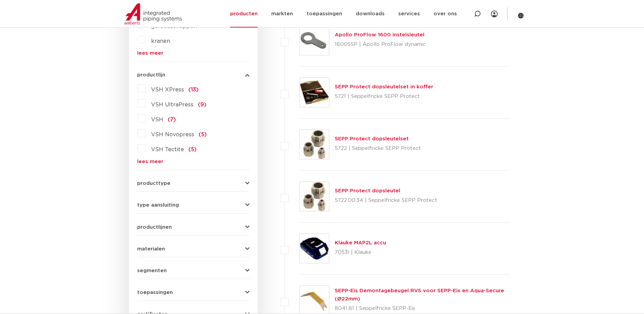 The height and width of the screenshot is (314, 644). What do you see at coordinates (154, 227) in the screenshot?
I see `span: productlijnen` at bounding box center [154, 227].